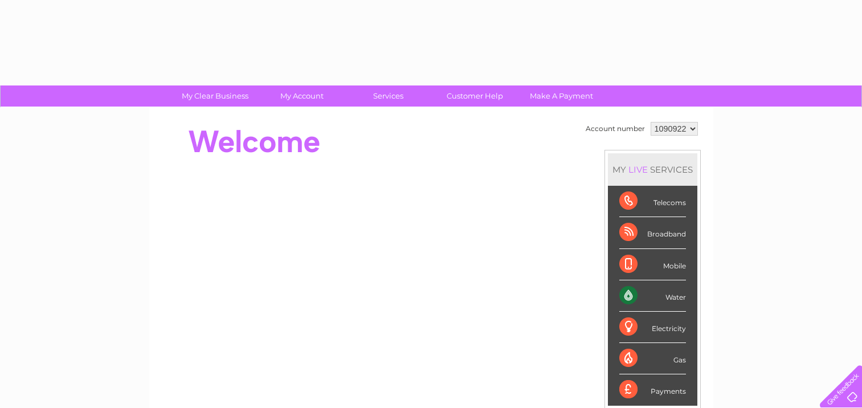 Image resolution: width=862 pixels, height=408 pixels. I want to click on a: Make A Payment, so click(561, 96).